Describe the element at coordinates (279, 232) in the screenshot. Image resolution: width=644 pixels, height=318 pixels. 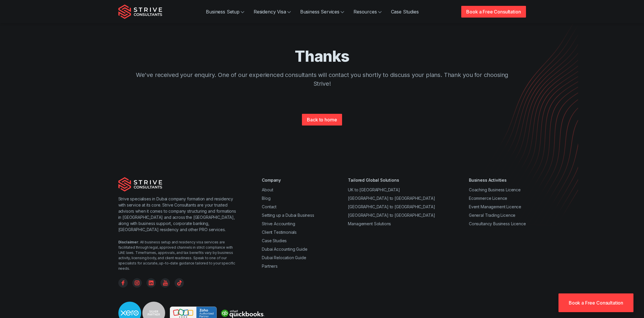
I see `a: Client Testimonials` at that location.